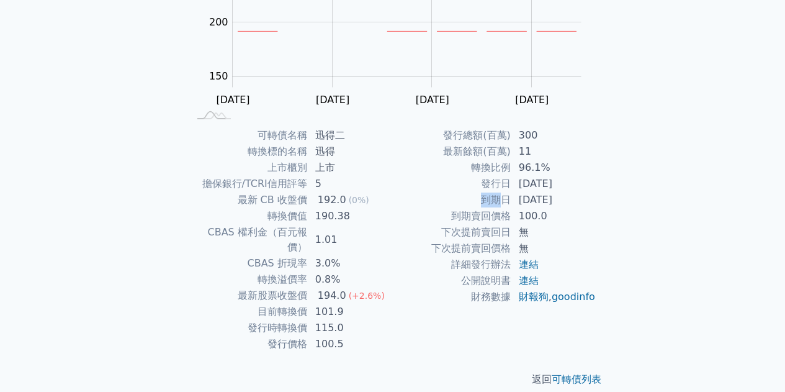  Describe the element at coordinates (350, 240) in the screenshot. I see `td: 1.01` at that location.